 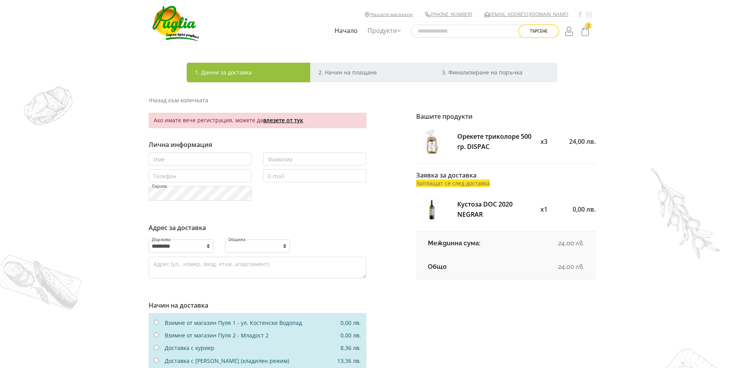 I want to click on img: orekete-trikolore-500-gr-dispac-thumb.jpg, so click(x=432, y=142).